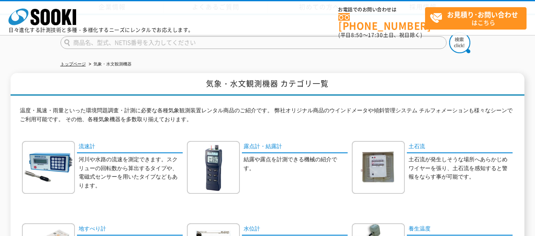 Image resolution: width=535 pixels, height=236 pixels. I want to click on span: お電話でのお問い合わせは, so click(381, 10).